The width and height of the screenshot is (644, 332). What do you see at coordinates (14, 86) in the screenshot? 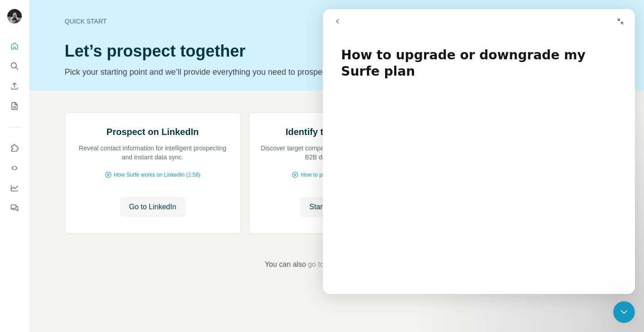
I see `button: Enrich CSV` at bounding box center [14, 86].